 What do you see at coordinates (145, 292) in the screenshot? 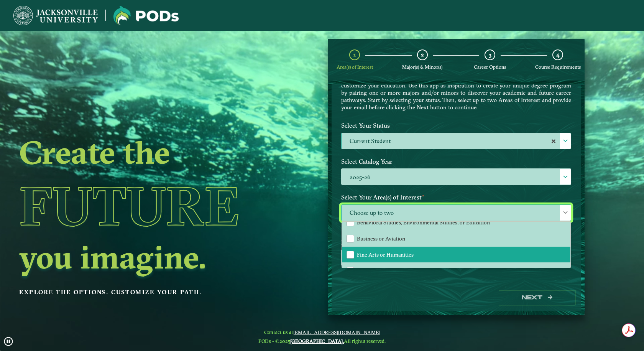
I see `p: Explore the options. Customize your path.` at bounding box center [145, 292].